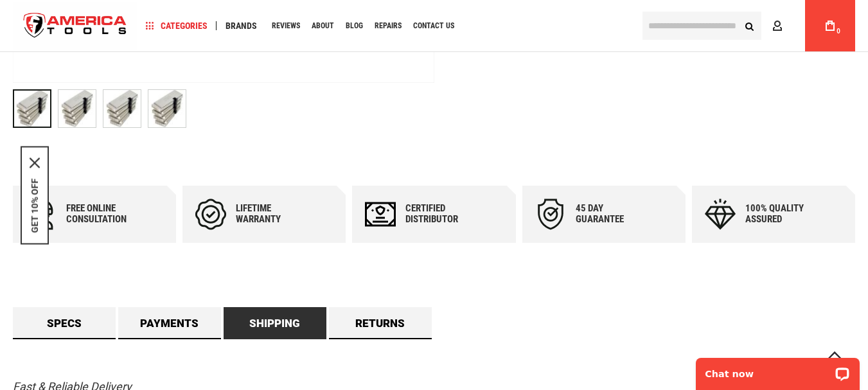 The image size is (868, 390). Describe the element at coordinates (35, 163) in the screenshot. I see `svg: close icon` at that location.